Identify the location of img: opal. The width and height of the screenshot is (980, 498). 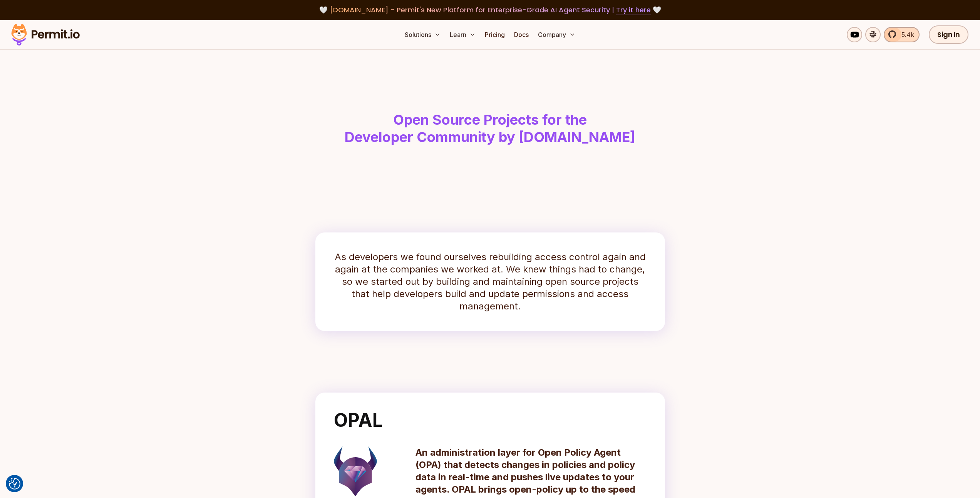
(355, 471).